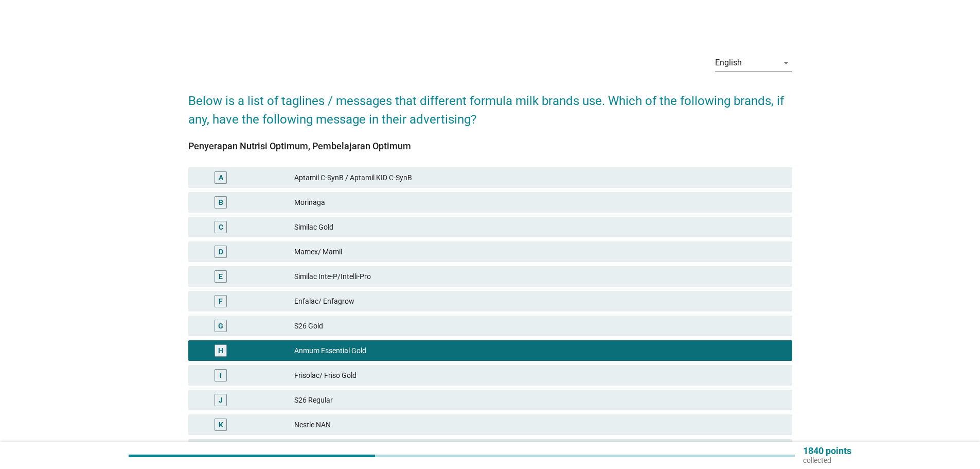  I want to click on div: H, so click(221, 351).